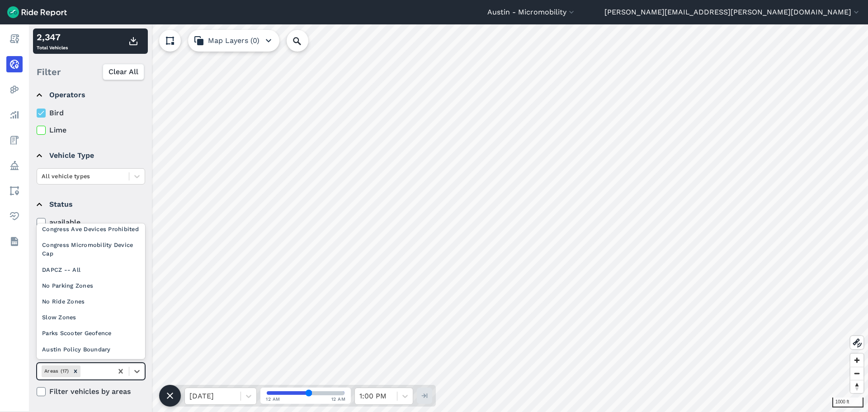 The image size is (868, 412). Describe the element at coordinates (123, 72) in the screenshot. I see `span: Clear All` at that location.